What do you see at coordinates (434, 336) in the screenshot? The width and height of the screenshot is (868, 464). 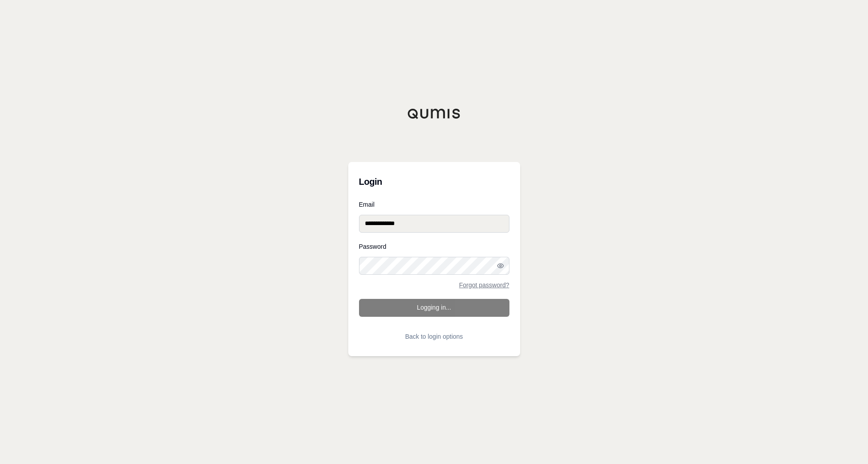 I see `button: Back to login options` at bounding box center [434, 336].